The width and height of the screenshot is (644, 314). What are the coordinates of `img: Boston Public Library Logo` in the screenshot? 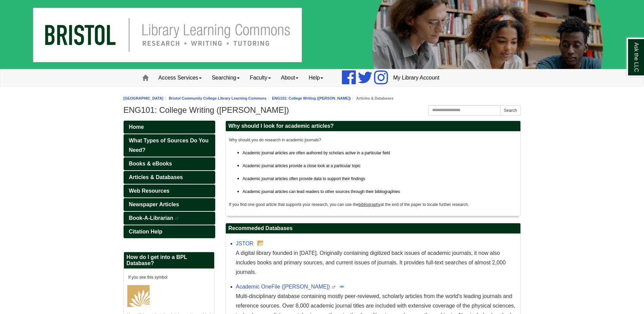 It's located at (139, 296).